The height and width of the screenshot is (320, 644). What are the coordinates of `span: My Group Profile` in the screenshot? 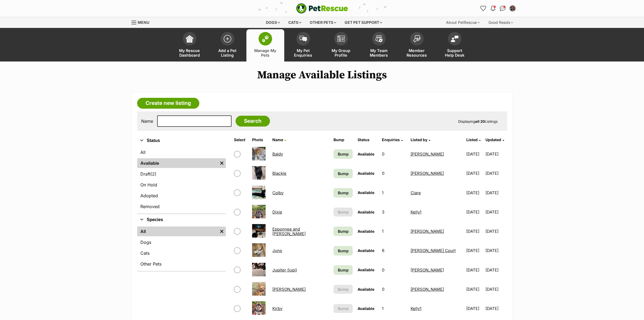 It's located at (341, 53).